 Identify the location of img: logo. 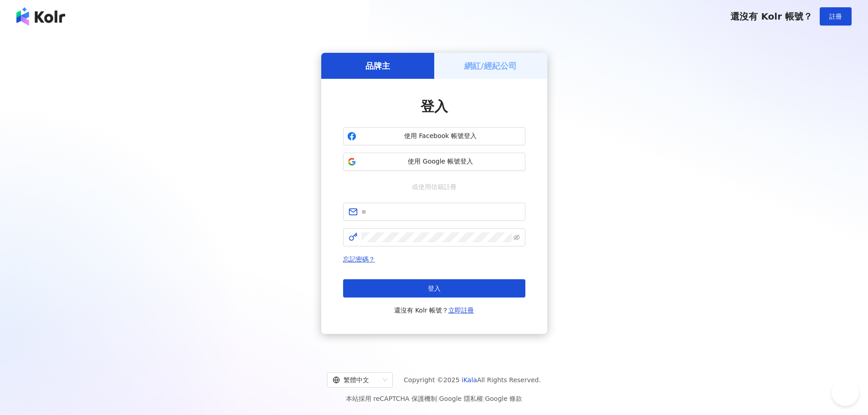
(40, 16).